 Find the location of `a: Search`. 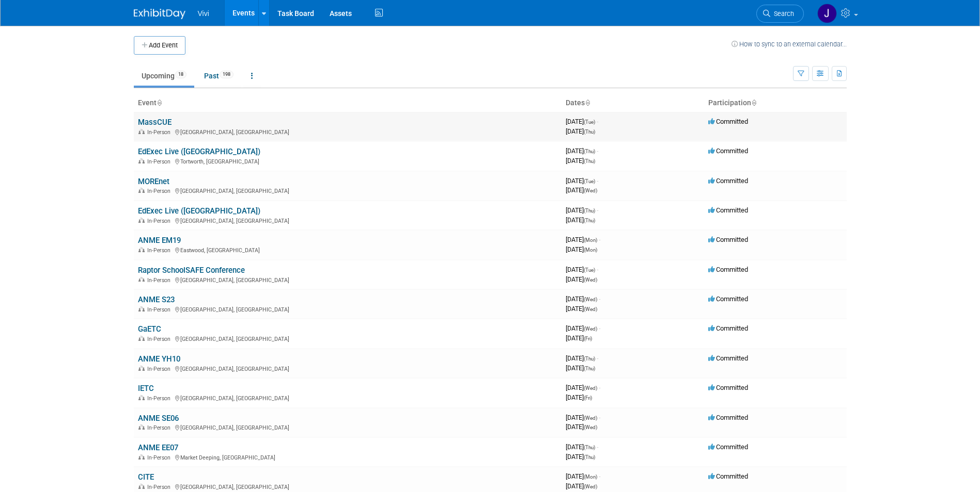

a: Search is located at coordinates (780, 13).